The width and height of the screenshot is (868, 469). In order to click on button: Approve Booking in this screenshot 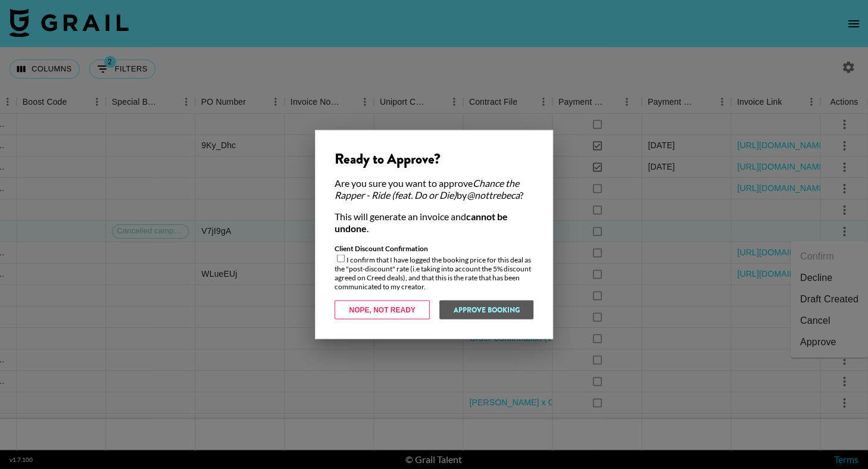, I will do `click(486, 310)`.